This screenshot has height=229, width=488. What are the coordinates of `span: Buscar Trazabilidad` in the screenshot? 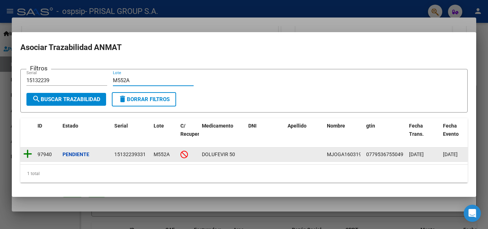 It's located at (66, 99).